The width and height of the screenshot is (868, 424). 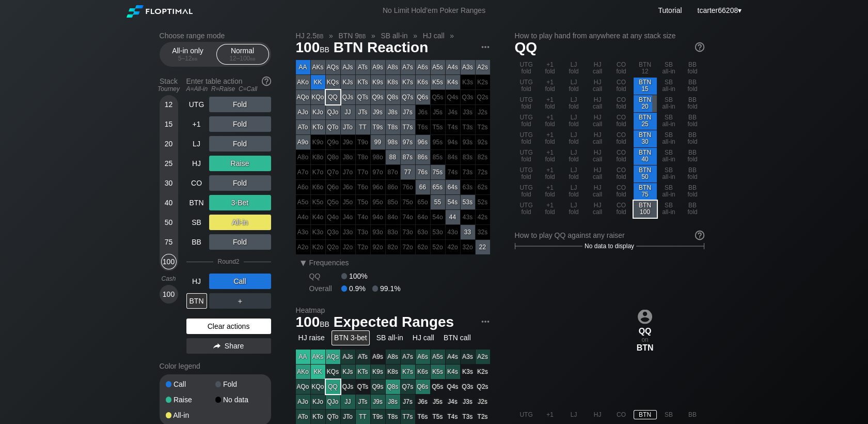 I want to click on div: 99, so click(x=378, y=142).